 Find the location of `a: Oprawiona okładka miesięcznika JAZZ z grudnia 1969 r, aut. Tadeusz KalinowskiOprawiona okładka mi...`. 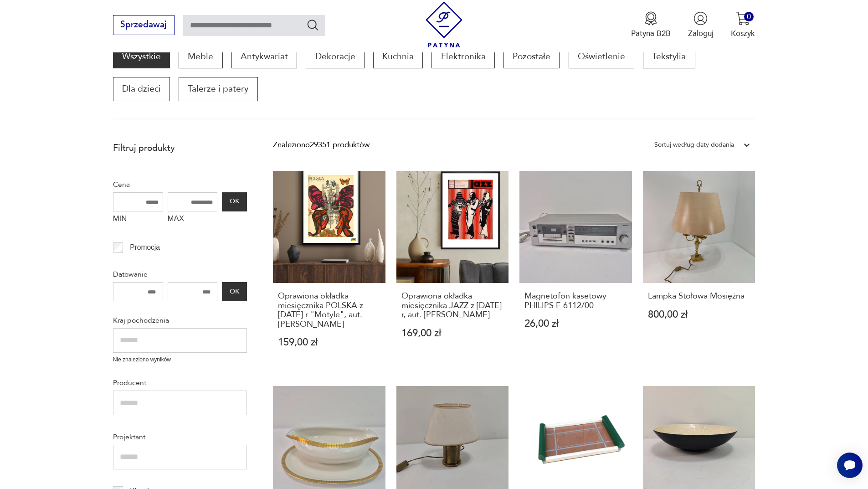

a: Oprawiona okładka miesięcznika JAZZ z grudnia 1969 r, aut. Tadeusz KalinowskiOprawiona okładka mi... is located at coordinates (452, 270).